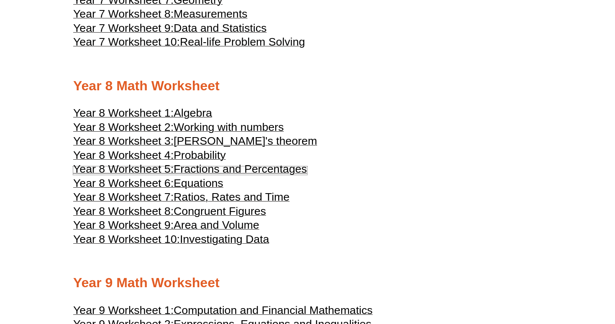 The width and height of the screenshot is (615, 324). I want to click on a: Year 7 Worksheet 9:Data and Statistics, so click(170, 30).